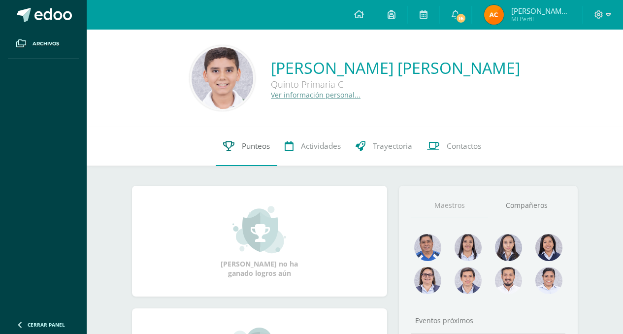  Describe the element at coordinates (46, 325) in the screenshot. I see `span: Cerrar panel` at that location.